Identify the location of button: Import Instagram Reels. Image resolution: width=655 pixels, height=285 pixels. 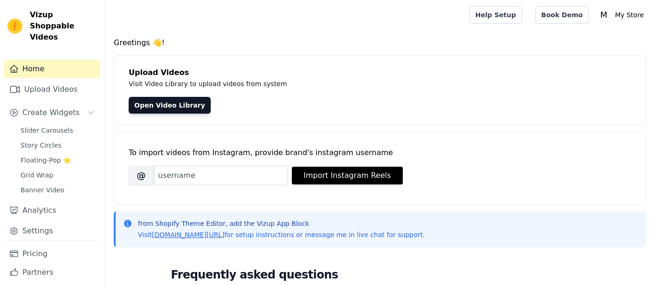
(348, 176).